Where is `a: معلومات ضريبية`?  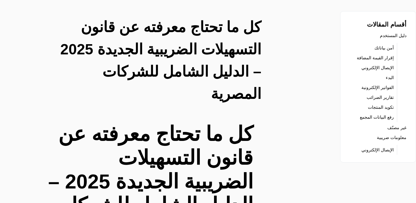
a: معلومات ضريبية is located at coordinates (392, 137).